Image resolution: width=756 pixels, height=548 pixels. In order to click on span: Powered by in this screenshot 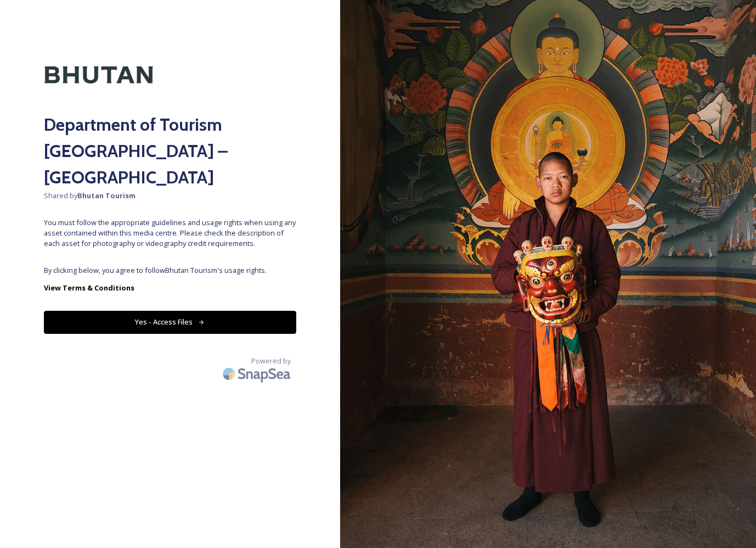, I will do `click(271, 361)`.